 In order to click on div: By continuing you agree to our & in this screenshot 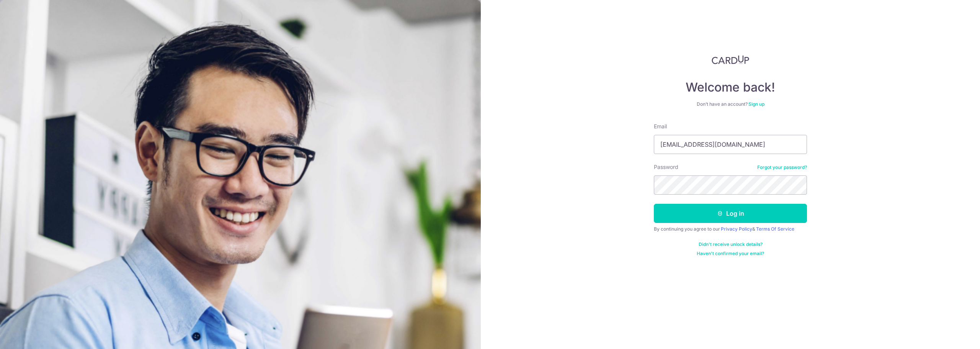, I will do `click(730, 229)`.